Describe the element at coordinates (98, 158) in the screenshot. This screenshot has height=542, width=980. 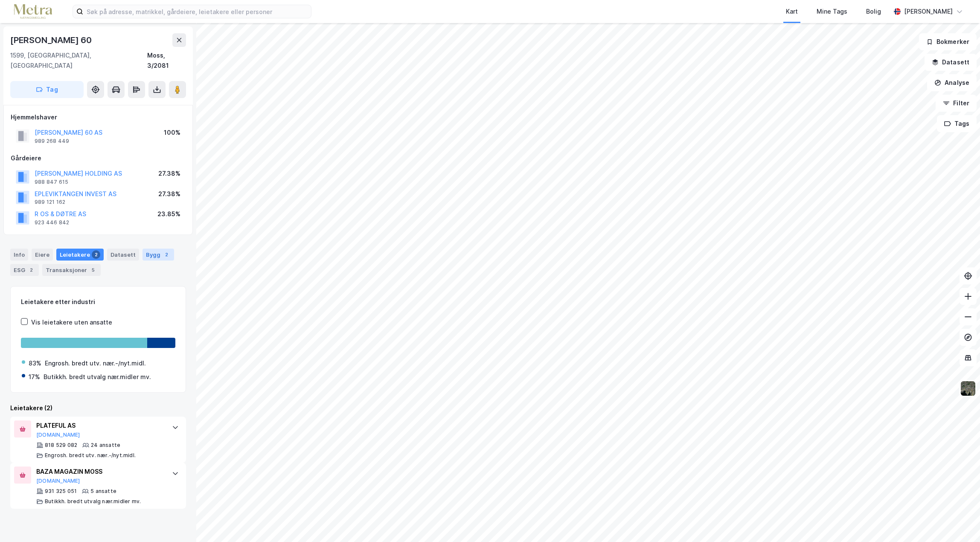
I see `div: Gårdeiere` at that location.